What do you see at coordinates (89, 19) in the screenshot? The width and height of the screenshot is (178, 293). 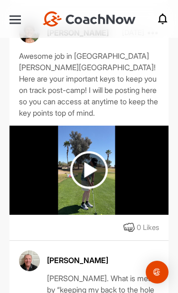 I see `img: CoachNow` at bounding box center [89, 19].